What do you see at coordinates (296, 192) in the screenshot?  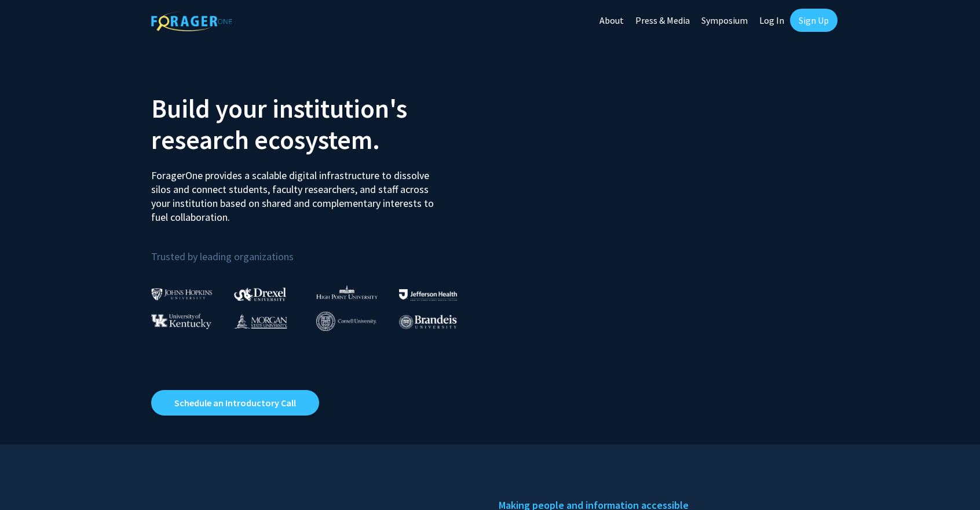 I see `p: ForagerOne provides a scalable digital infrastructure to dissolve silos and connect students, fac...` at bounding box center [296, 192].